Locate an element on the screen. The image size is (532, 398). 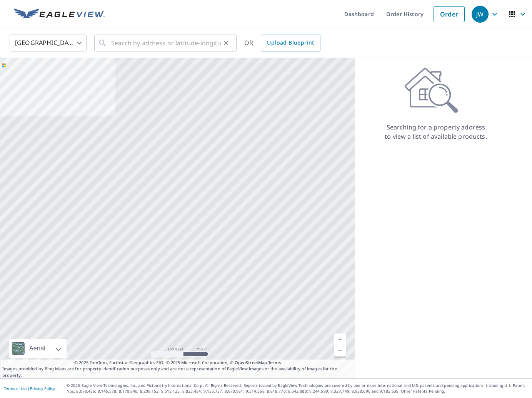
div: JW is located at coordinates (480, 15).